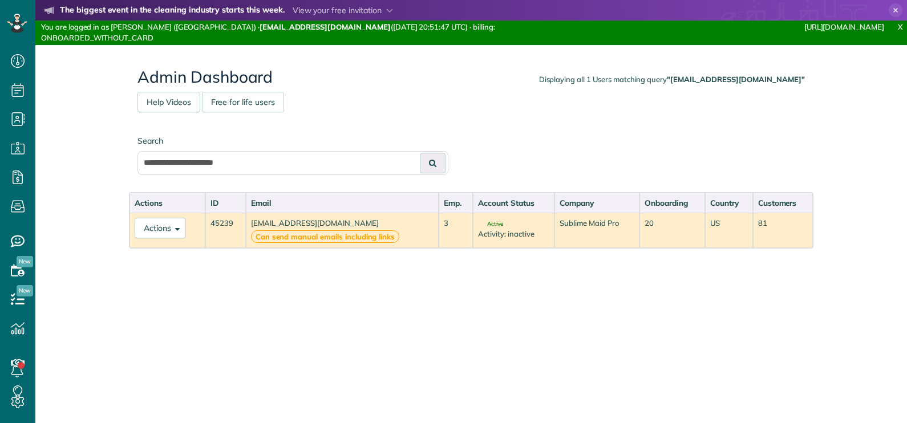 This screenshot has height=423, width=907. I want to click on td: US, so click(728, 230).